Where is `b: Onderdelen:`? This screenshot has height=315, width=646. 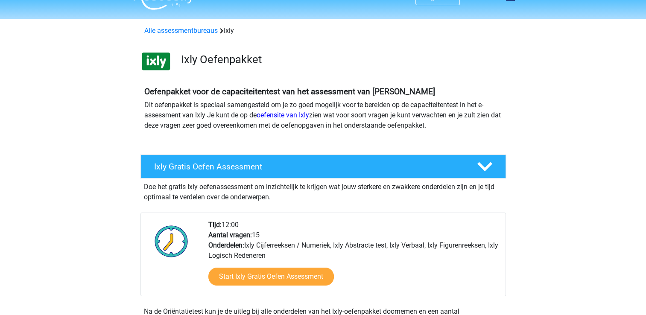
b: Onderdelen: is located at coordinates (226, 245).